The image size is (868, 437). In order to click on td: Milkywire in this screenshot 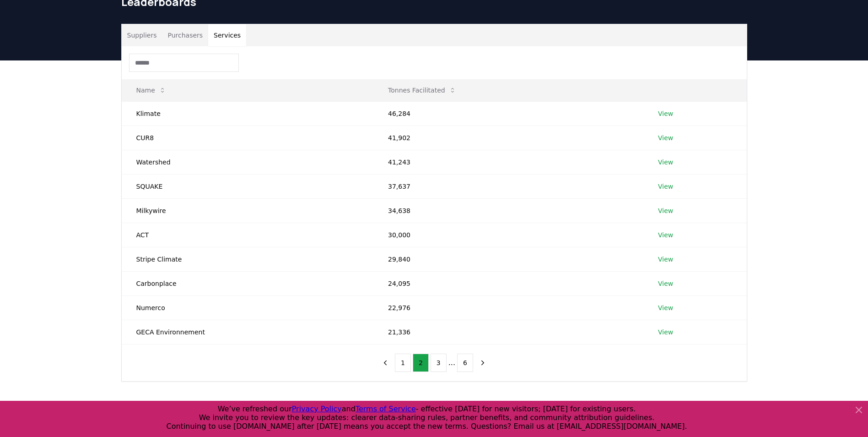, I will do `click(248, 210)`.